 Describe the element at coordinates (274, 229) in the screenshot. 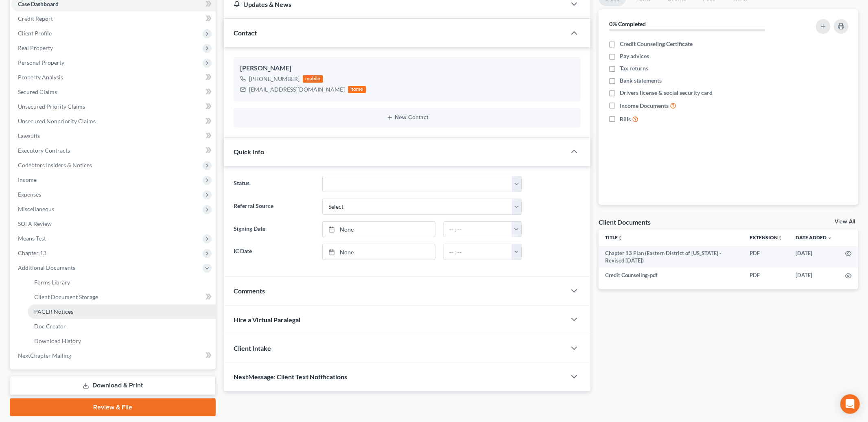

I see `label: Signing Date` at that location.